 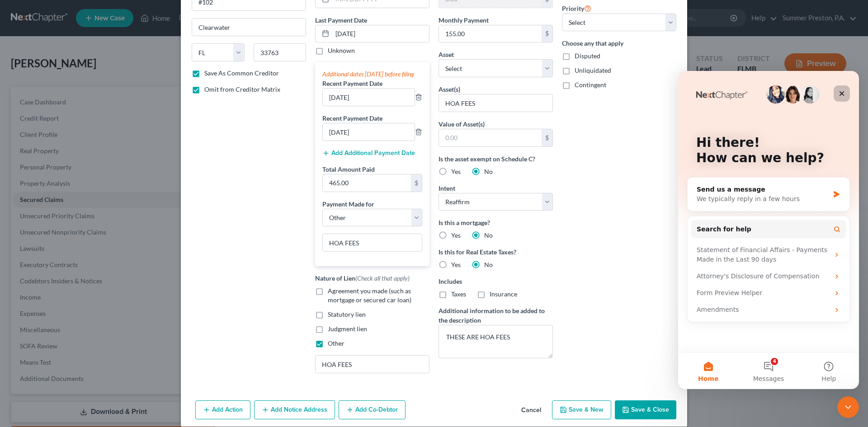 I want to click on input: Enter zip..., so click(x=280, y=53).